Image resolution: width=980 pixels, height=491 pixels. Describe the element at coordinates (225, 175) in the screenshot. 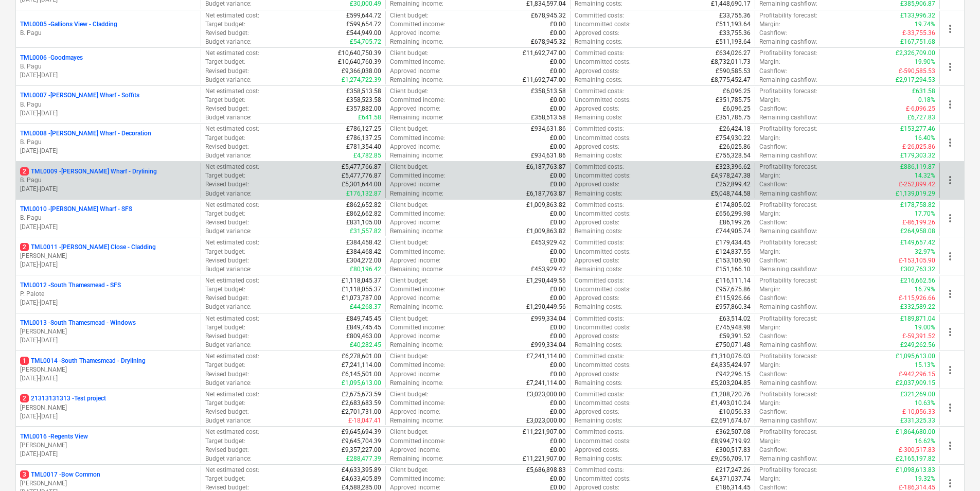

I see `p: Target budget :` at that location.